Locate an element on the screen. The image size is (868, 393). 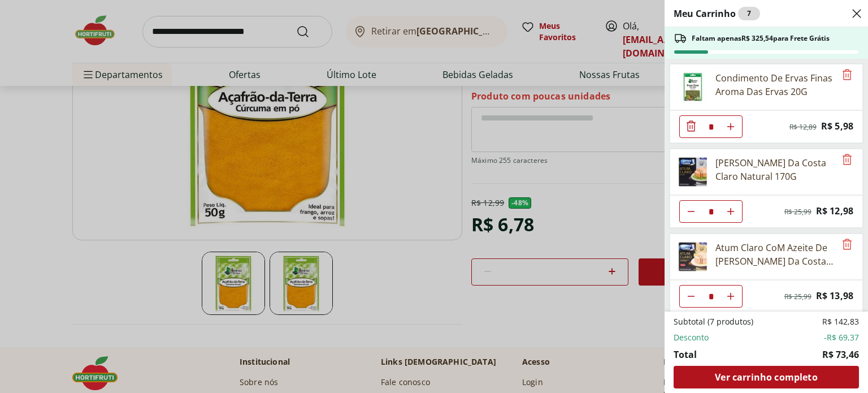
span: R$ 12,89 is located at coordinates (802, 128).